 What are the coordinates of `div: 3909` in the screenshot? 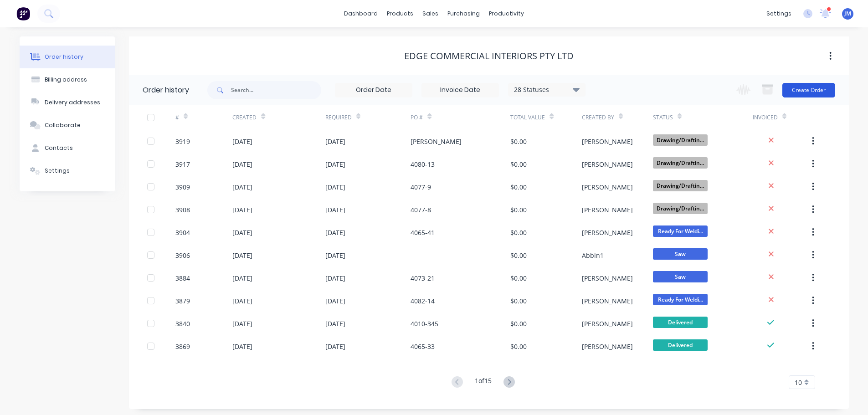 It's located at (182, 187).